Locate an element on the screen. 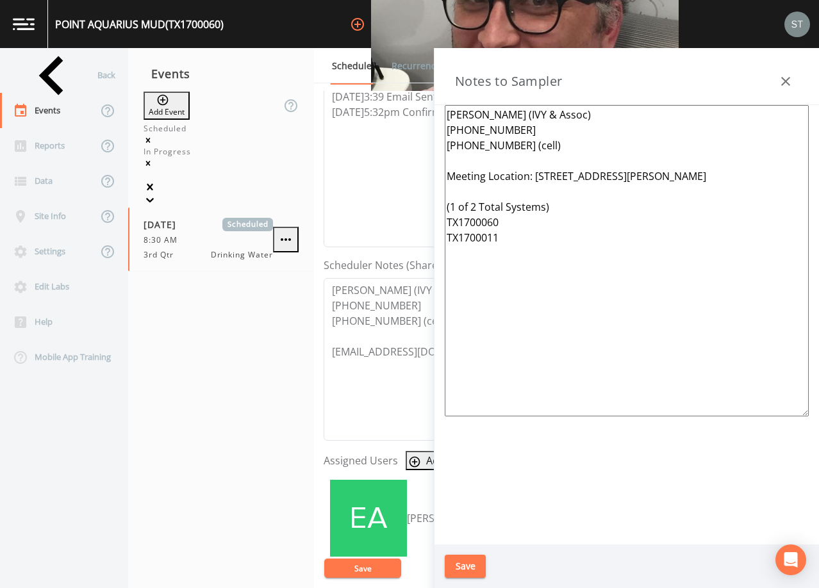 The width and height of the screenshot is (819, 588). h3: Notes to Sampler is located at coordinates (508, 81).